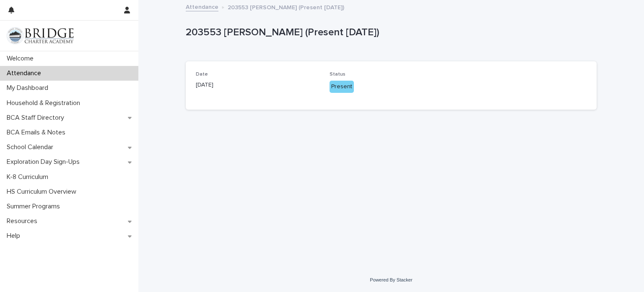 This screenshot has height=292, width=644. Describe the element at coordinates (44, 103) in the screenshot. I see `p: Household & Registration` at that location.